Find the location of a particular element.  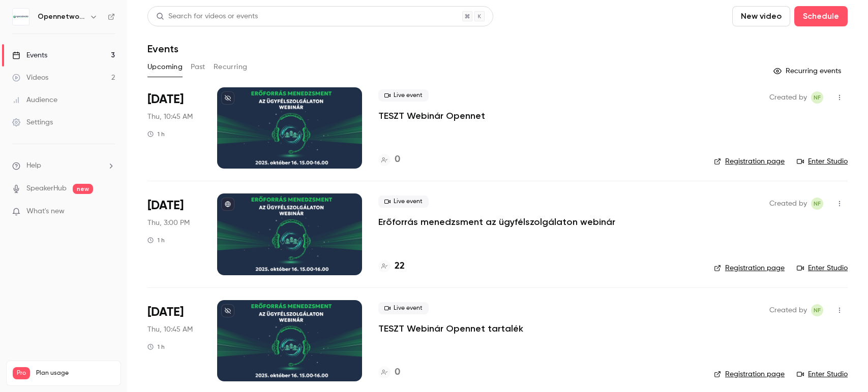

span: new is located at coordinates (83, 189).